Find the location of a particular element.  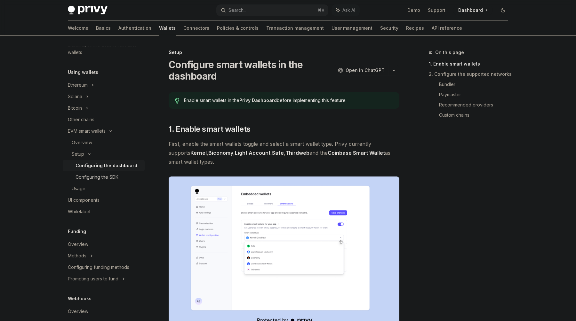

a: Support is located at coordinates (437, 10).